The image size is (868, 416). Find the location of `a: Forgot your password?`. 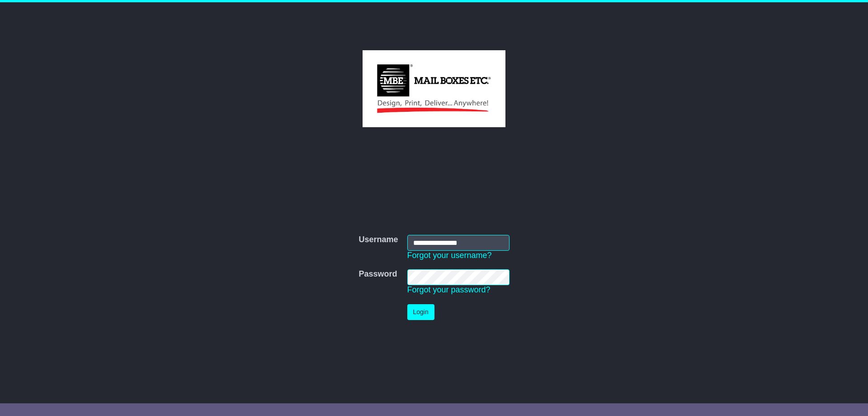

a: Forgot your password? is located at coordinates (449, 290).